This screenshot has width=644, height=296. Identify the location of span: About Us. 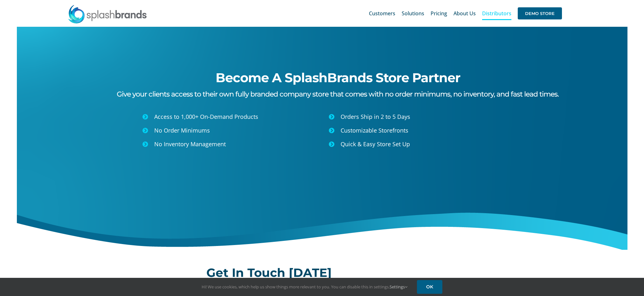
(464, 13).